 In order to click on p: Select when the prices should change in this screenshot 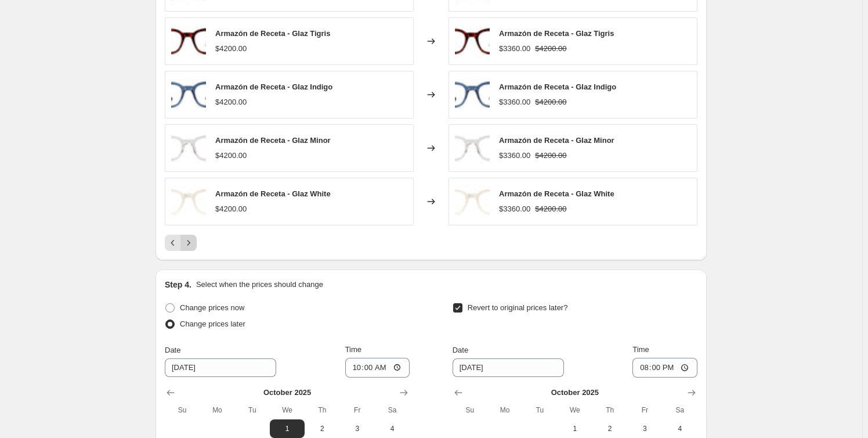, I will do `click(259, 284)`.